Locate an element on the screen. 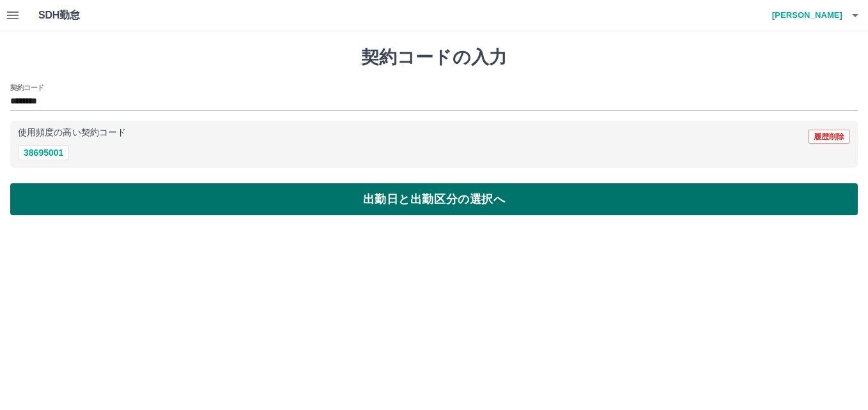 The width and height of the screenshot is (868, 410). p: 使用頻度の高い契約コード is located at coordinates (72, 133).